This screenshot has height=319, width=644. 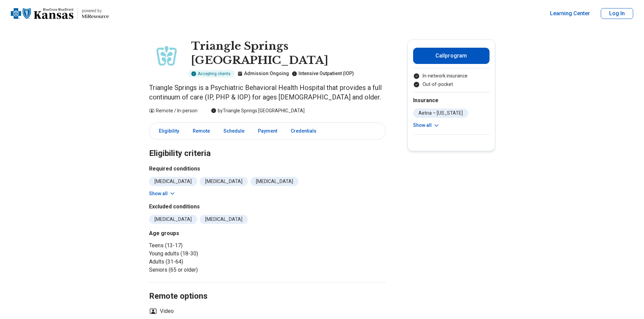 What do you see at coordinates (267, 262) in the screenshot?
I see `li: Adults (31-64)` at bounding box center [267, 262].